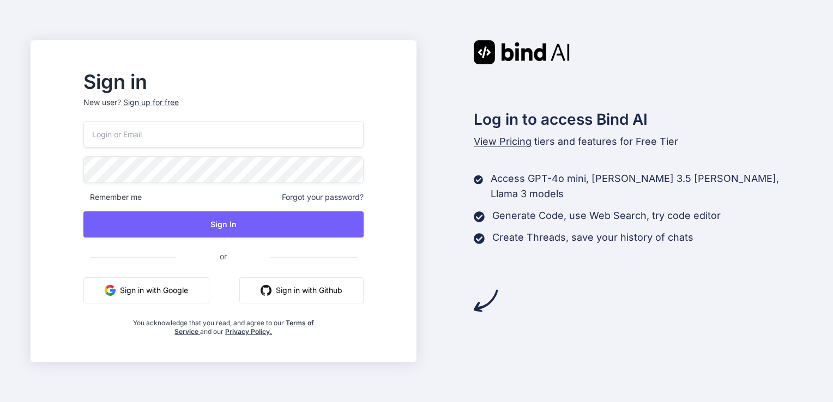  What do you see at coordinates (146, 291) in the screenshot?
I see `button: Sign in with Google` at bounding box center [146, 291].